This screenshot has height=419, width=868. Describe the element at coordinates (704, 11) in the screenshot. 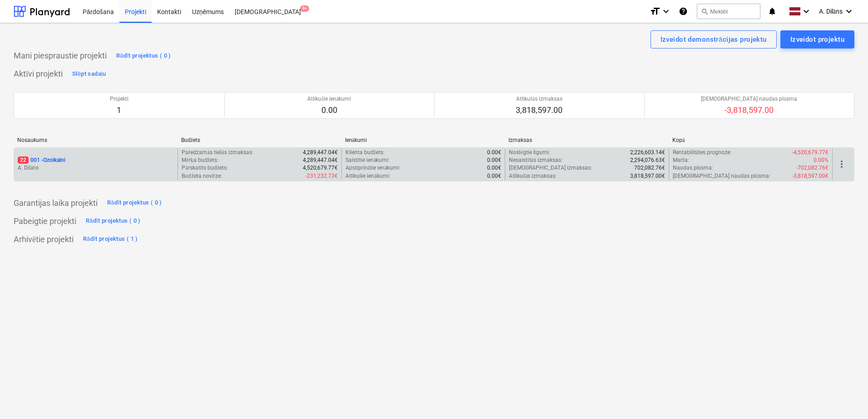

I see `span: search` at that location.